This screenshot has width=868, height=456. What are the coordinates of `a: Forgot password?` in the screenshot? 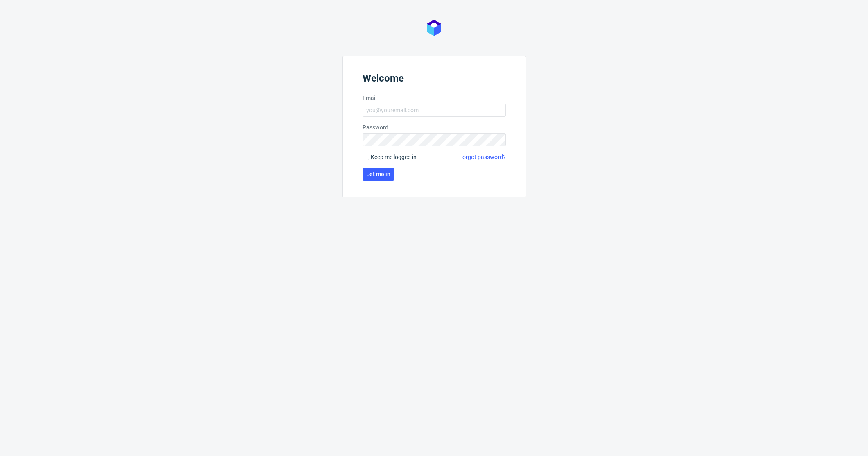 It's located at (482, 157).